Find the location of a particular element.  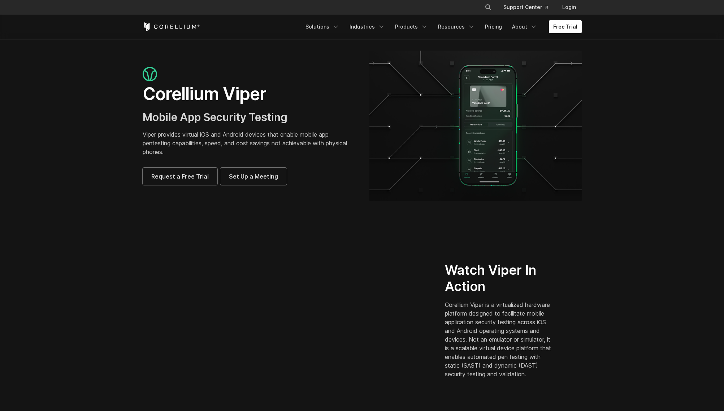

a: Free Trial is located at coordinates (565, 27).